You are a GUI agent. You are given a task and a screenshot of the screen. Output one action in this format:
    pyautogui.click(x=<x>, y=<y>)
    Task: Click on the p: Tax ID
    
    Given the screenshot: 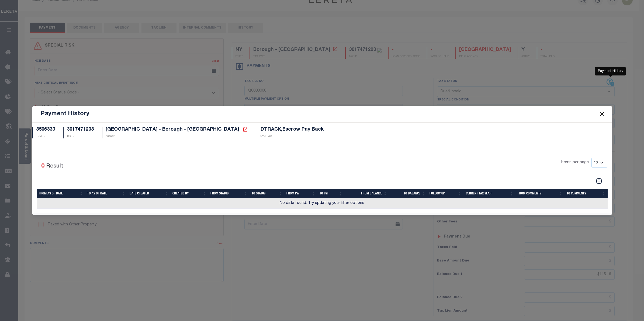 What is the action you would take?
    pyautogui.click(x=80, y=136)
    